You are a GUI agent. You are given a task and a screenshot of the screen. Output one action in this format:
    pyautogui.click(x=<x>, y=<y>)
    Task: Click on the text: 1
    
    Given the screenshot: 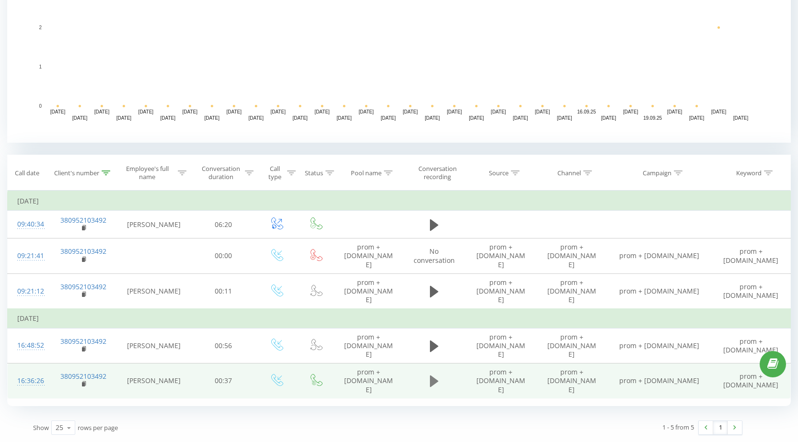 What is the action you would take?
    pyautogui.click(x=40, y=67)
    